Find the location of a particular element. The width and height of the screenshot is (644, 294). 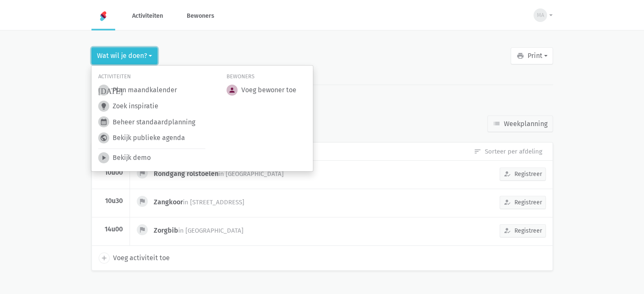

div: Activiteiten is located at coordinates (151, 76).